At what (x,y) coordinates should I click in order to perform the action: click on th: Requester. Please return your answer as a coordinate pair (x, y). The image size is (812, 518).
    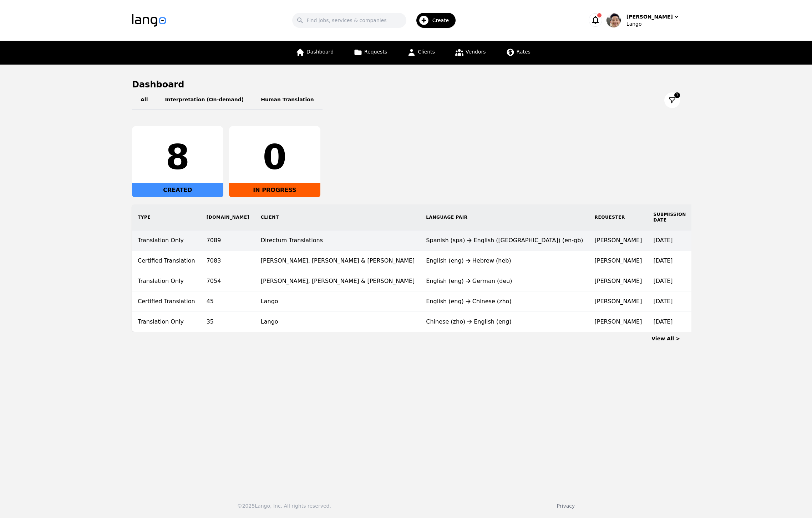
    Looking at the image, I should click on (618, 218).